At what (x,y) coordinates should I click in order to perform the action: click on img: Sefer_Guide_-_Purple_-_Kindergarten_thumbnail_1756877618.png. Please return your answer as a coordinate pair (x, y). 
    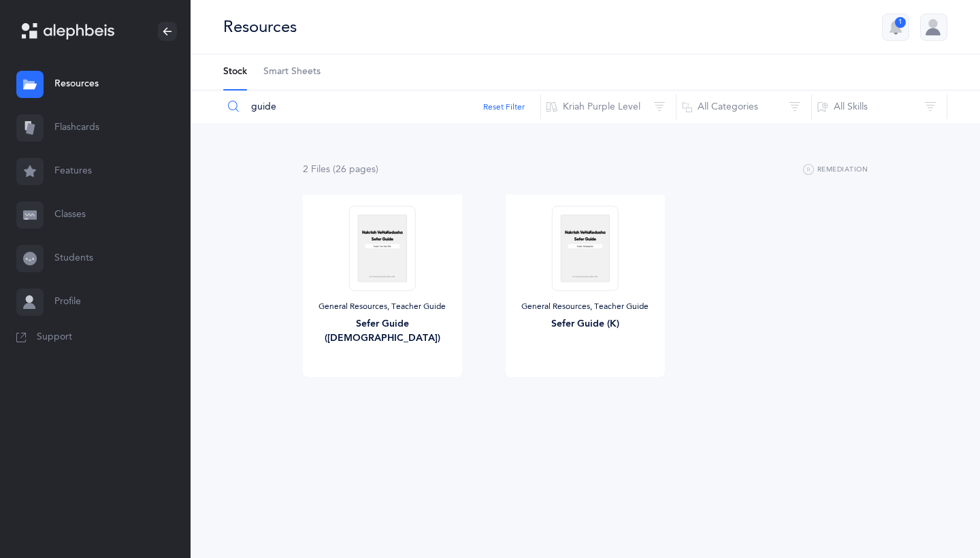
    Looking at the image, I should click on (585, 247).